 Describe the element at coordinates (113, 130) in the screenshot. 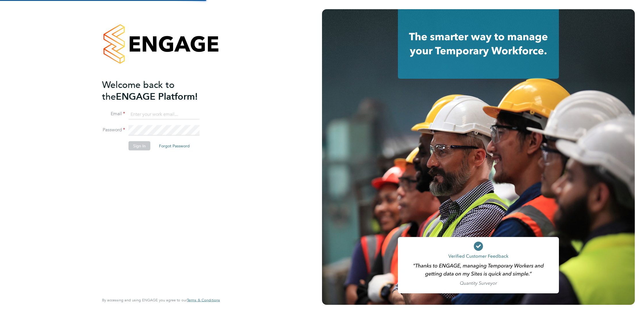

I see `label: Password` at that location.